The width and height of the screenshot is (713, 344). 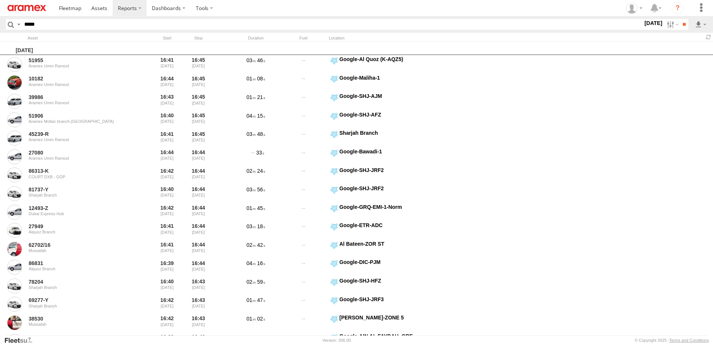 What do you see at coordinates (261, 116) in the screenshot?
I see `span: 15` at bounding box center [261, 116].